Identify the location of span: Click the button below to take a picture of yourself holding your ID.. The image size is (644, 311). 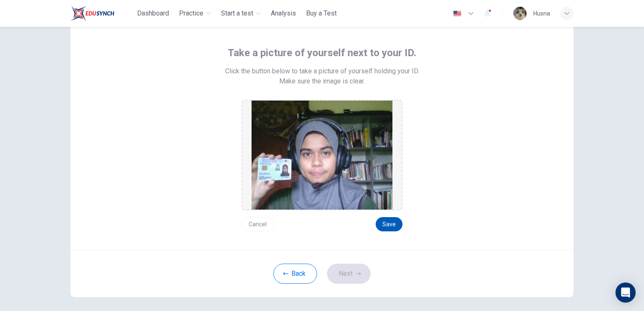
(322, 71).